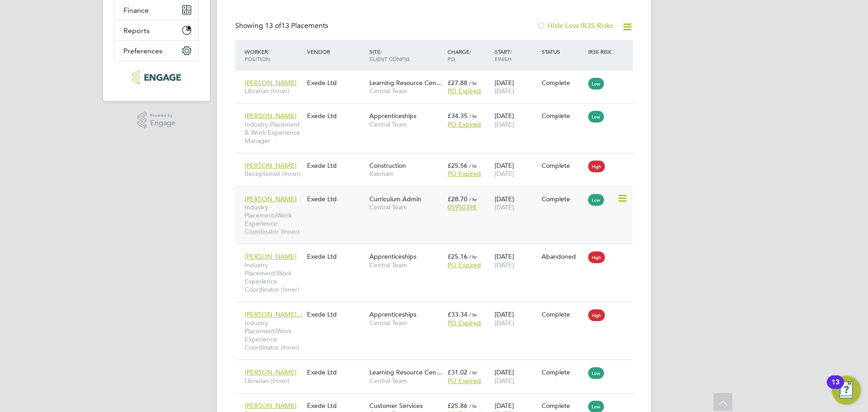  What do you see at coordinates (283, 26) in the screenshot?
I see `div: Showing` at bounding box center [283, 26].